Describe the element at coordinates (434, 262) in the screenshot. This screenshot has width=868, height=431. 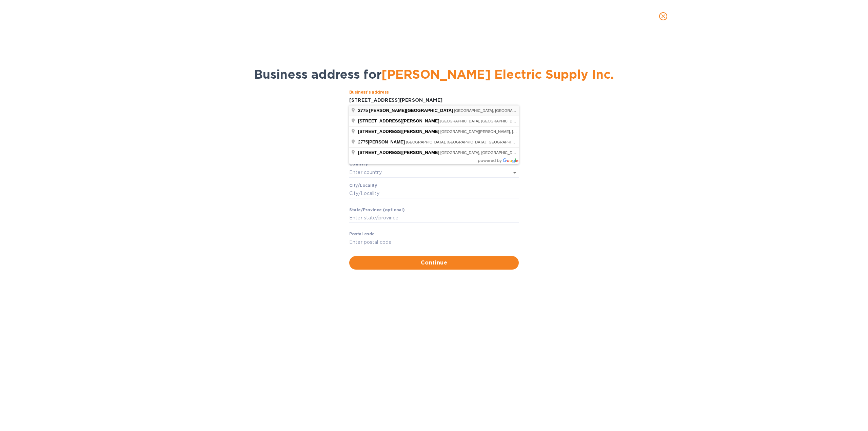
I see `span: Continue` at that location.